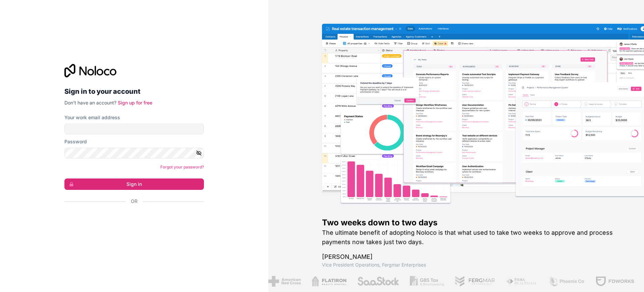 This screenshot has height=292, width=644. I want to click on img: /assets/gbstax-C-GtDUiK.png, so click(427, 281).